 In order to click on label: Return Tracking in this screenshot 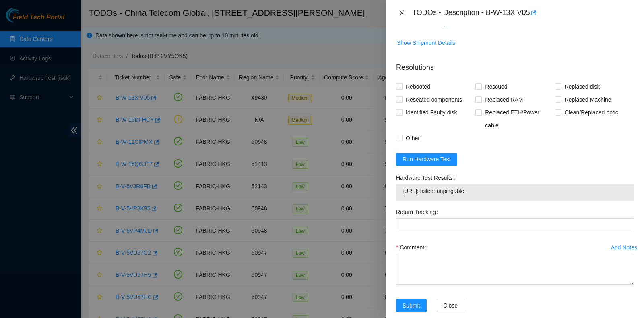, I will do `click(419, 211)`.